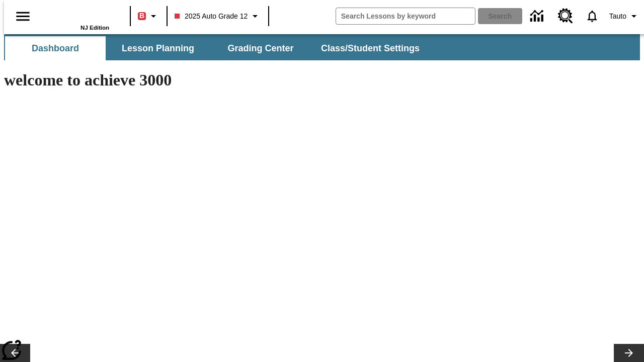 The height and width of the screenshot is (362, 644). Describe the element at coordinates (370, 48) in the screenshot. I see `button: Class/Student Settings` at that location.